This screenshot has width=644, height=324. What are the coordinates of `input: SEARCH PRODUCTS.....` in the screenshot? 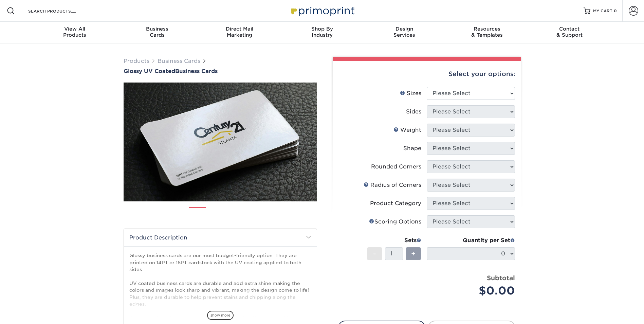 It's located at (60, 11).